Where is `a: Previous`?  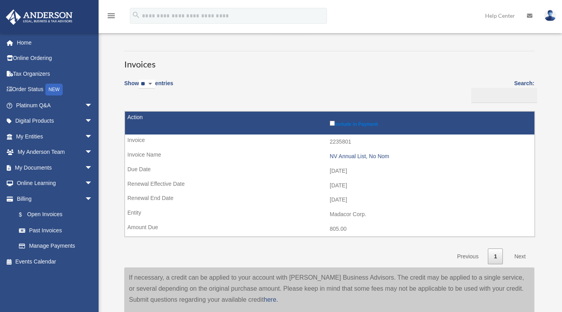 a: Previous is located at coordinates (468, 257).